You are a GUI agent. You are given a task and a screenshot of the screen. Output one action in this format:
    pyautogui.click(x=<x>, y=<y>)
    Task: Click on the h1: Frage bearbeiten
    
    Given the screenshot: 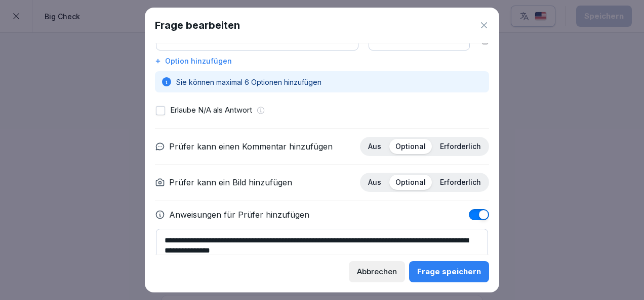 What is the action you would take?
    pyautogui.click(x=197, y=25)
    